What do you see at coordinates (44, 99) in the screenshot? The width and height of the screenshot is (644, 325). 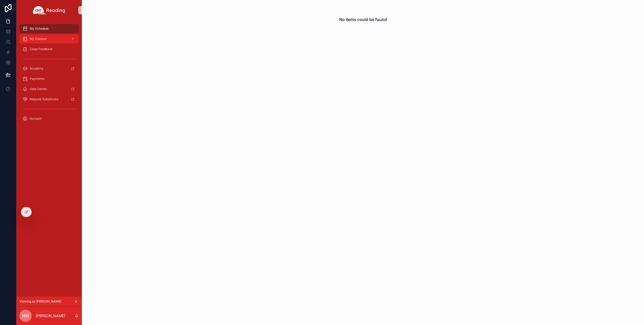 I see `span: Request Substitutes` at bounding box center [44, 99].